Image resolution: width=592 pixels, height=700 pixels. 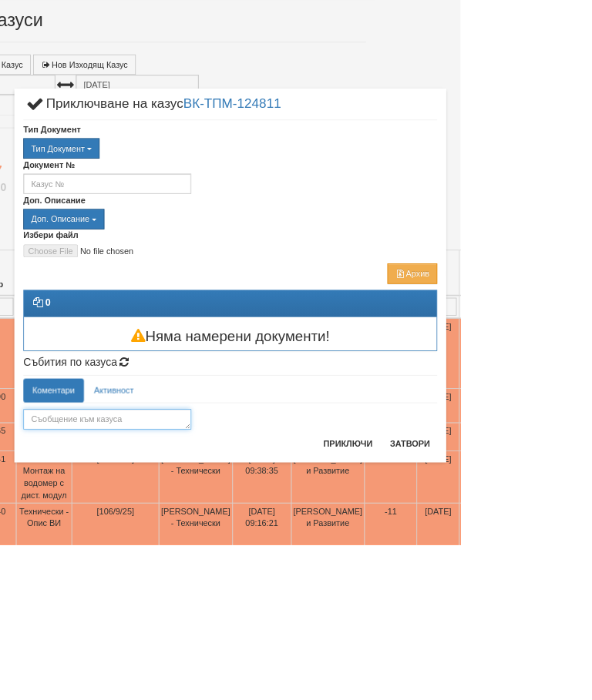 I want to click on input: Казус №, so click(x=138, y=237).